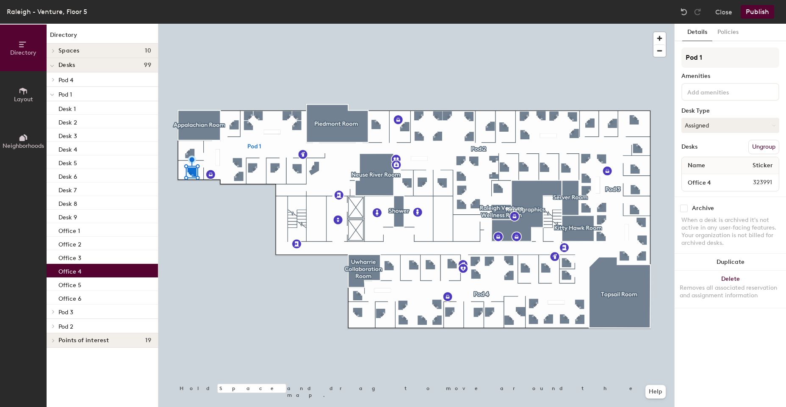 The width and height of the screenshot is (786, 407). Describe the element at coordinates (147, 65) in the screenshot. I see `span: 99` at that location.